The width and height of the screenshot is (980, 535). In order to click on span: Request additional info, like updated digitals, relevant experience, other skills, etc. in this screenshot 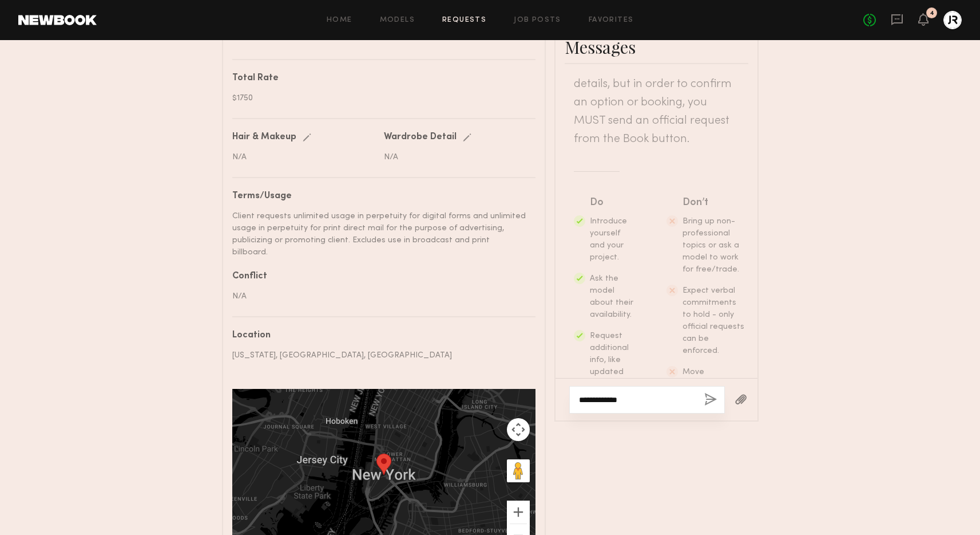, I will do `click(612, 384)`.